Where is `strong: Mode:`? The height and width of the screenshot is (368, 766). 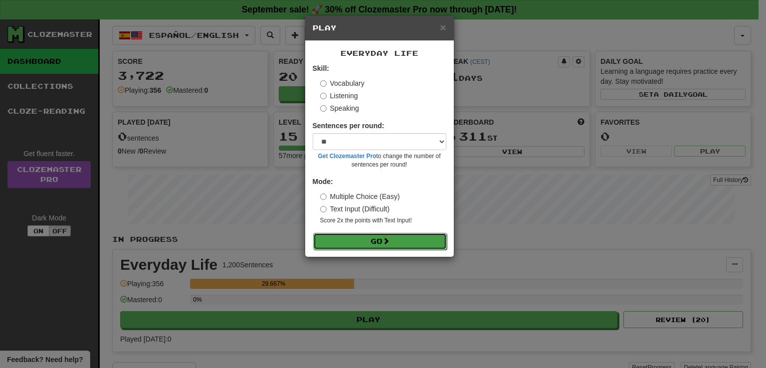
strong: Mode: is located at coordinates (323, 182).